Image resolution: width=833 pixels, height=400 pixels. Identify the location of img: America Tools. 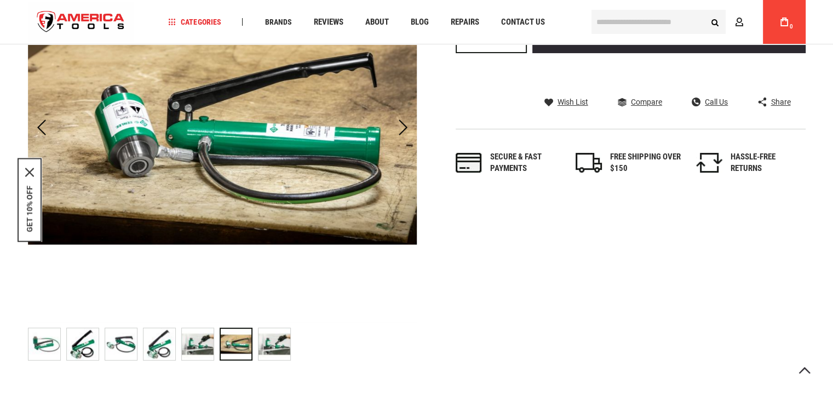
(81, 22).